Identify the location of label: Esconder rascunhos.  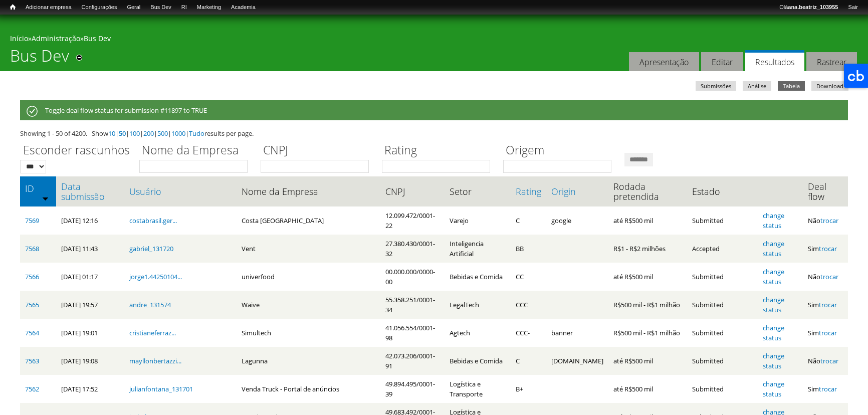
(76, 151).